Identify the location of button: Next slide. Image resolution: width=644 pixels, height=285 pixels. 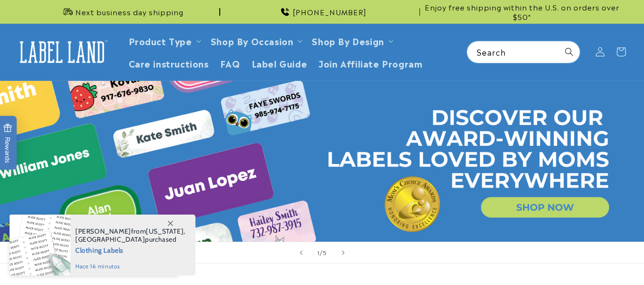
(343, 253).